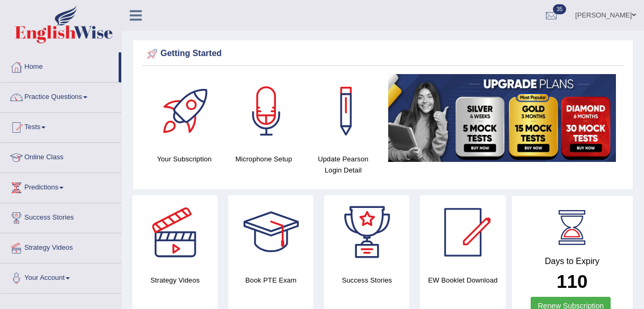 The width and height of the screenshot is (644, 309). I want to click on a: Home, so click(60, 65).